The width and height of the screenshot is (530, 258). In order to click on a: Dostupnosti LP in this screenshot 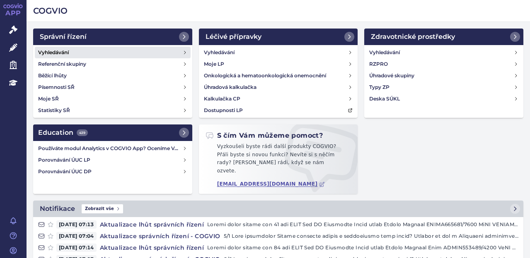, I will do `click(278, 111)`.